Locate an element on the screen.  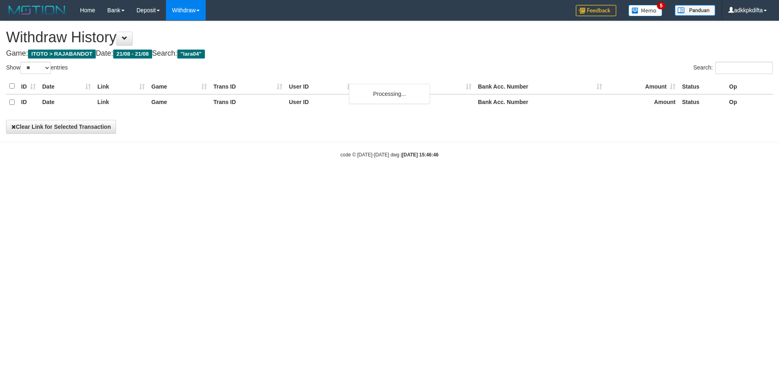
img: panduan.png is located at coordinates (695, 10).